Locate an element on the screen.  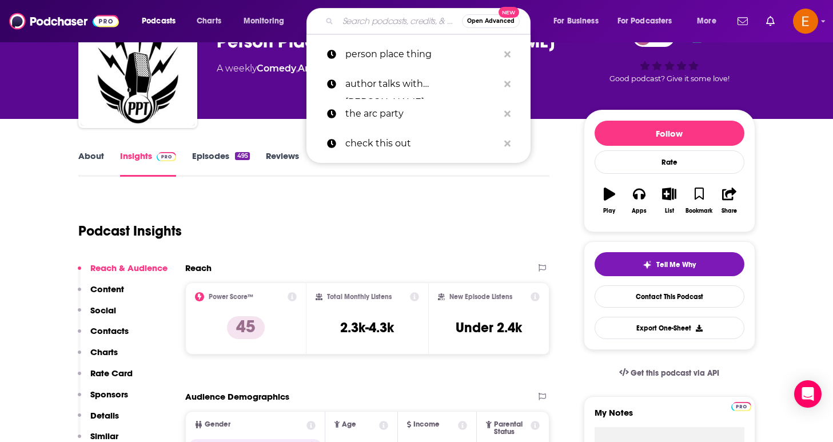
span: For Business is located at coordinates (576, 21).